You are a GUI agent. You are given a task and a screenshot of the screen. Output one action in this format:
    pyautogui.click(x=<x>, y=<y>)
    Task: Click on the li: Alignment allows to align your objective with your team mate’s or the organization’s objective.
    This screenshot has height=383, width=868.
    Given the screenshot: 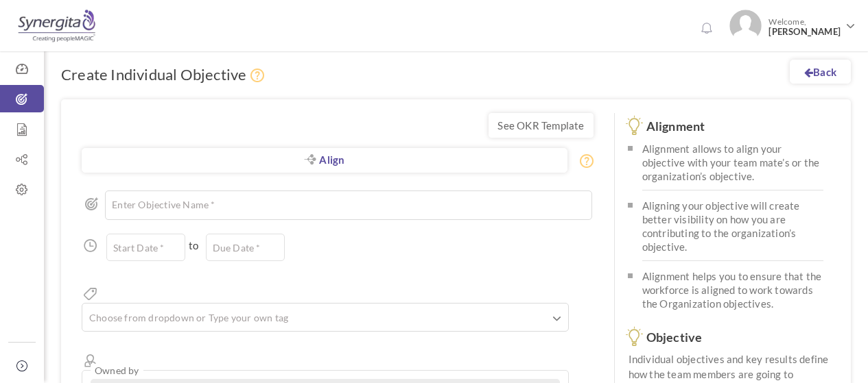 What is the action you would take?
    pyautogui.click(x=733, y=166)
    